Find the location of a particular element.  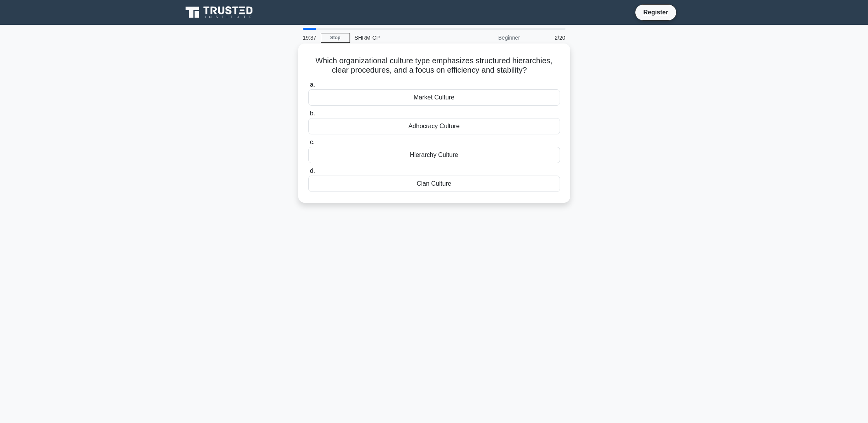

div: 19:37 is located at coordinates (310, 37).